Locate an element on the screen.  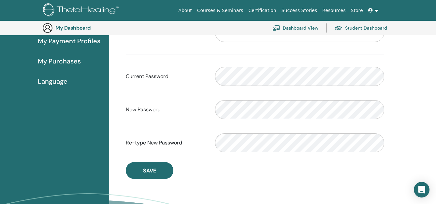
a: Dashboard View is located at coordinates (295, 28).